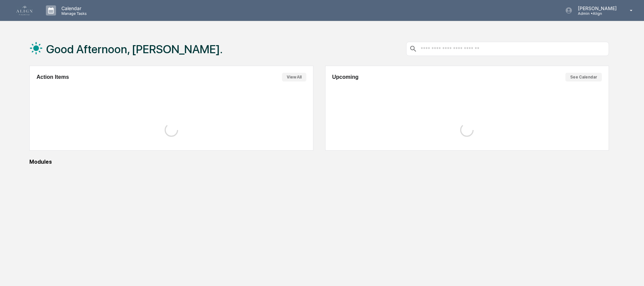  I want to click on h2: Upcoming, so click(345, 77).